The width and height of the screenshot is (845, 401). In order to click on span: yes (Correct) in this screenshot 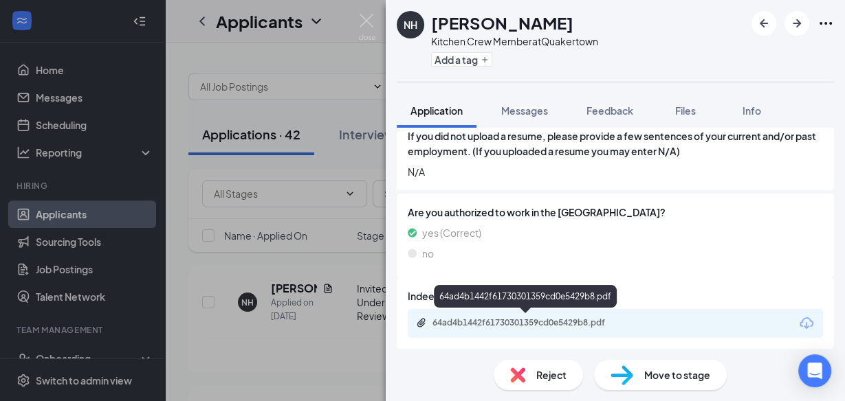, I will do `click(452, 233)`.